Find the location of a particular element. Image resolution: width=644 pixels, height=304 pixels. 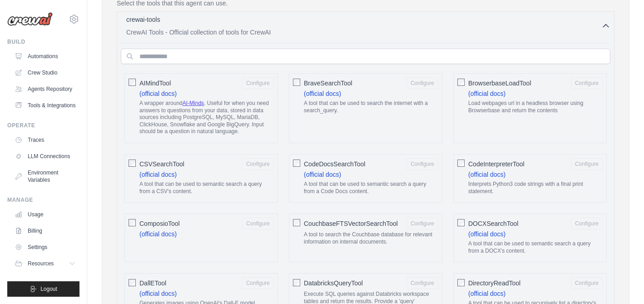

img: Logo is located at coordinates (30, 19).